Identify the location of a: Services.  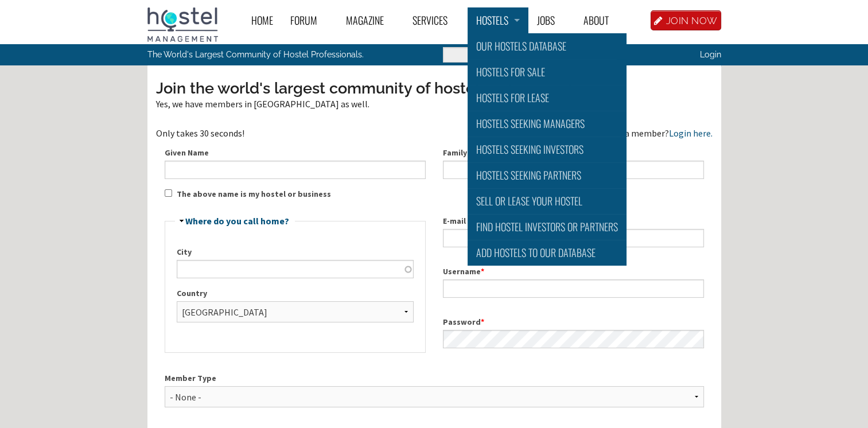
(435, 20).